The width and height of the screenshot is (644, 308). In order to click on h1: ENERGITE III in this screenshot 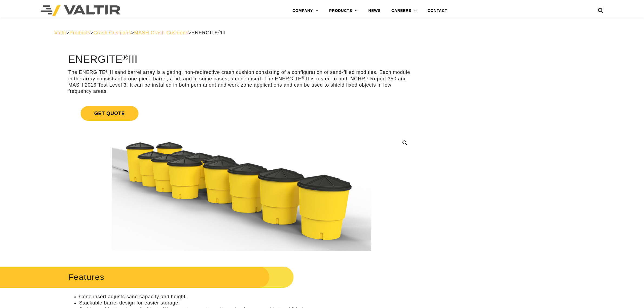, I will do `click(241, 59)`.